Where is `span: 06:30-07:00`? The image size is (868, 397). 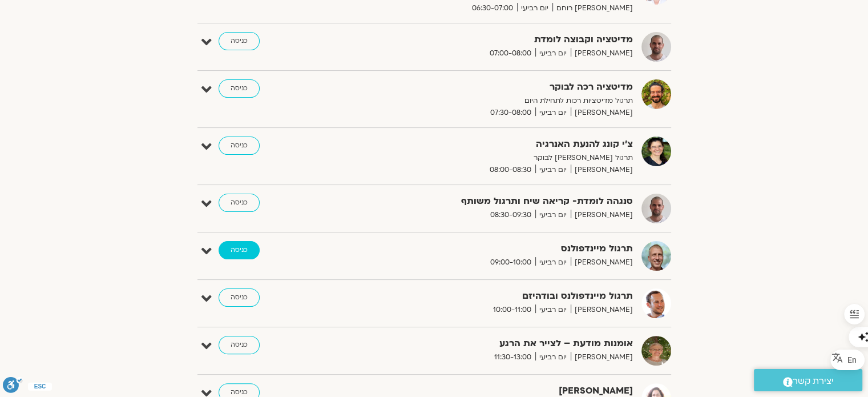
span: 06:30-07:00 is located at coordinates (493, 8).